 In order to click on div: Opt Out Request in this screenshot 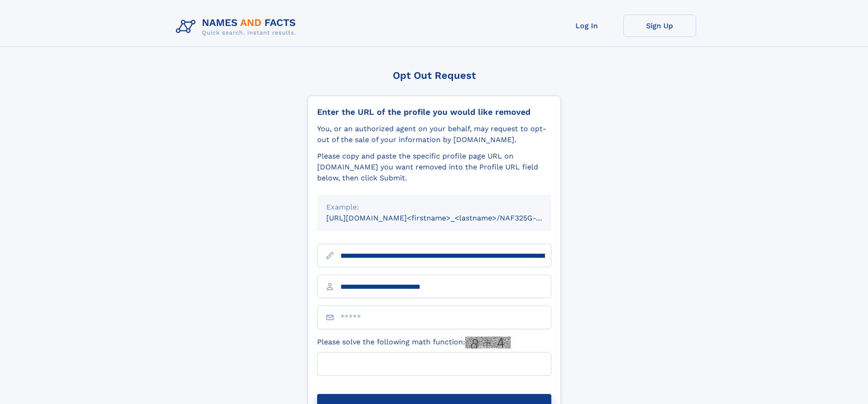, I will do `click(434, 75)`.